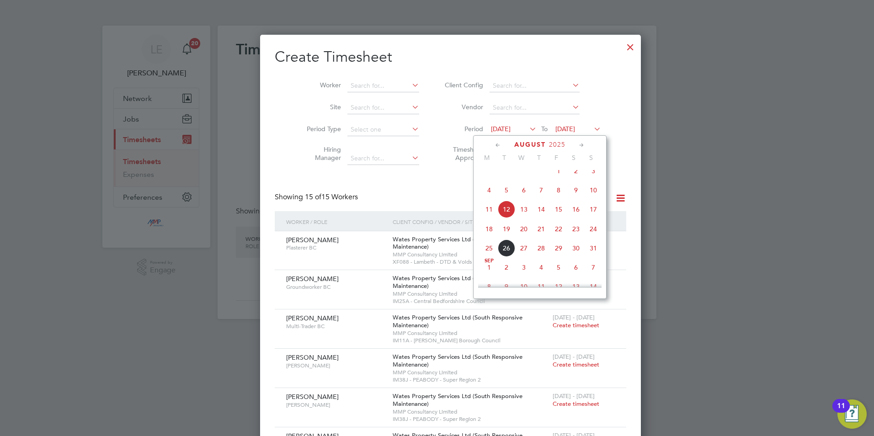 Image resolution: width=874 pixels, height=436 pixels. Describe the element at coordinates (594, 209) in the screenshot. I see `span: 17` at that location.